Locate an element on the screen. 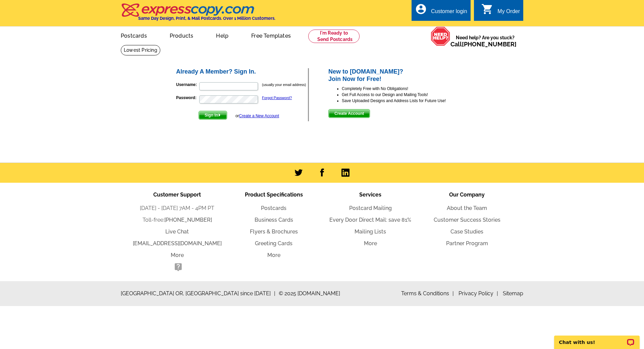 The image size is (644, 349). a: Customer Success Stories is located at coordinates (467, 220).